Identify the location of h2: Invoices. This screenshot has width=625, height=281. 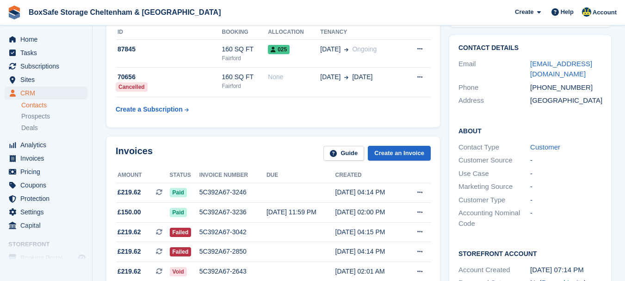
(134, 153).